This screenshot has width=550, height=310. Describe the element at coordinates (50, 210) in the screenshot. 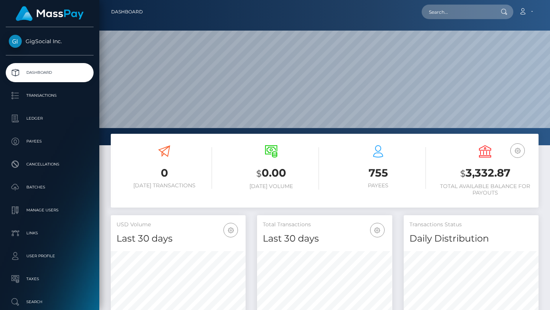

I see `a: Manage Users` at that location.